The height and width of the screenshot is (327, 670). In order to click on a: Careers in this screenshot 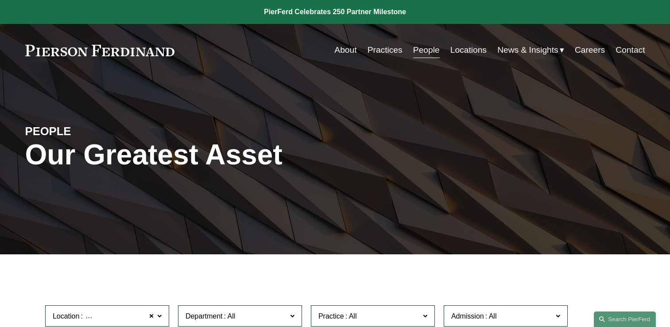, I will do `click(590, 50)`.